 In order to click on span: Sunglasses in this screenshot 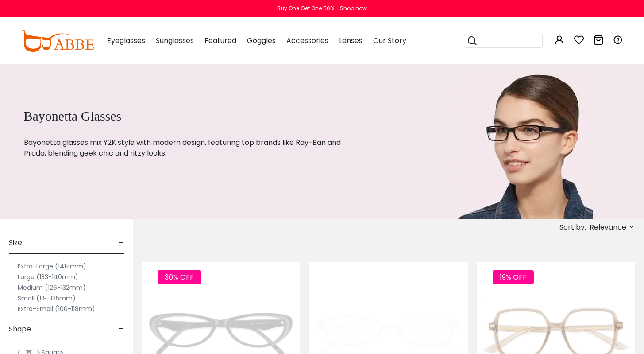, I will do `click(175, 40)`.